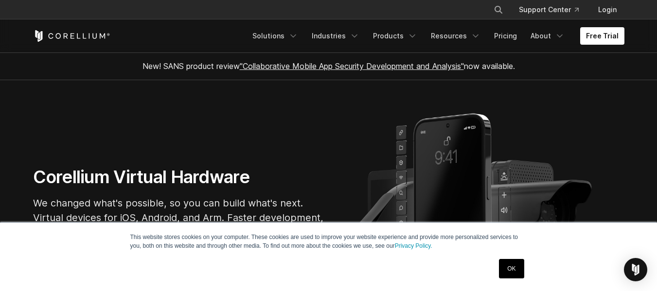  Describe the element at coordinates (179, 218) in the screenshot. I see `p: We changed what's possible, so you can build what's next. Virtual devices for iOS, Android, and A...` at that location.